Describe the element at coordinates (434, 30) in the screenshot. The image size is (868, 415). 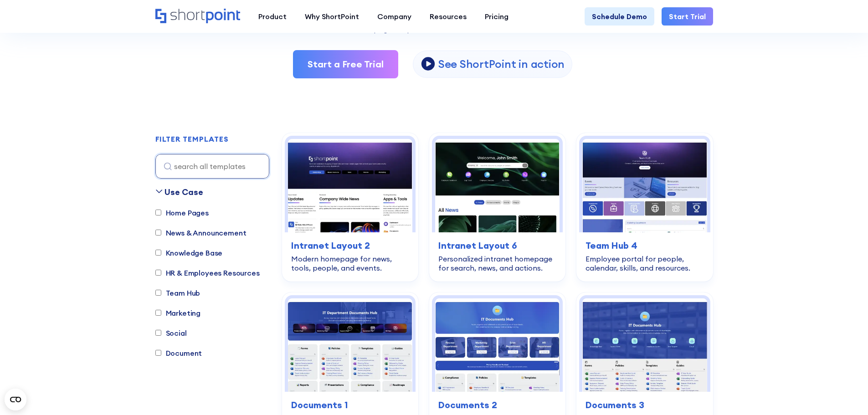
I see `h2: Site, intranet, and page templates built for modern SharePoint Intranet.` at that location.